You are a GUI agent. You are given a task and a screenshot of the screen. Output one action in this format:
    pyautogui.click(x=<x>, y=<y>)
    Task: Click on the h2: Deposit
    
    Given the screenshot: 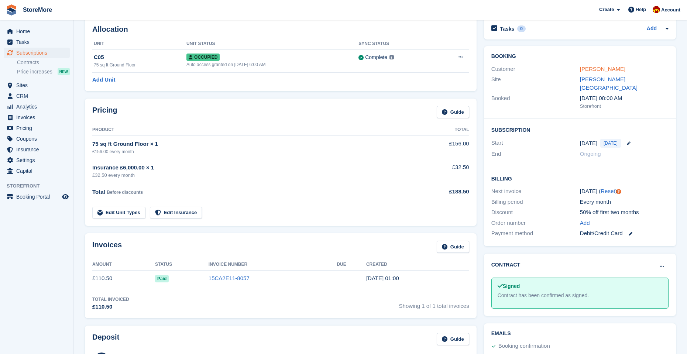 What is the action you would take?
    pyautogui.click(x=106, y=339)
    